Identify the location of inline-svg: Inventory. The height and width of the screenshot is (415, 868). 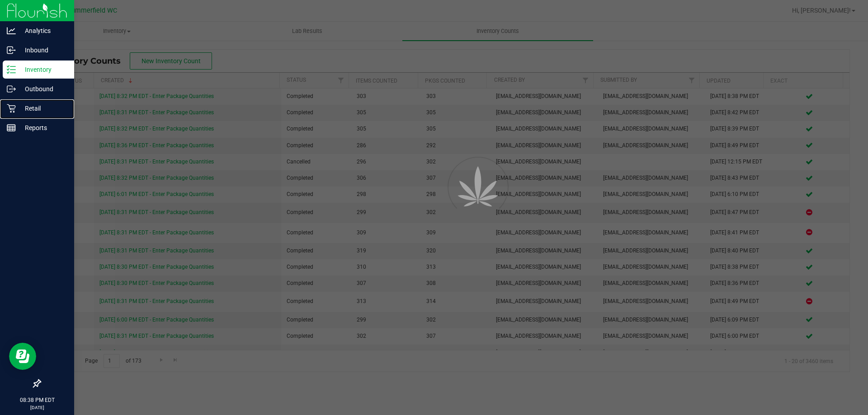
(11, 69).